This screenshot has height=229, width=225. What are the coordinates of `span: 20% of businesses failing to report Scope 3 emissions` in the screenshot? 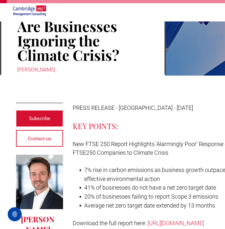 It's located at (151, 196).